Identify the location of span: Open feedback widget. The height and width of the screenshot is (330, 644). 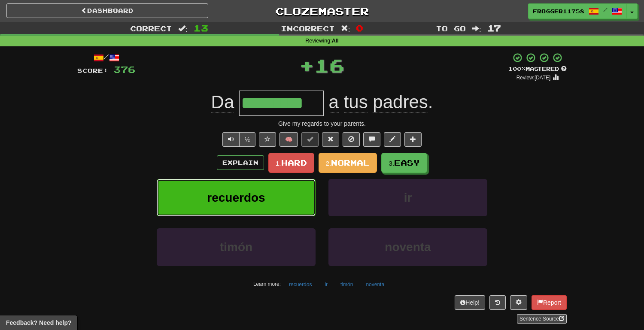
(39, 323).